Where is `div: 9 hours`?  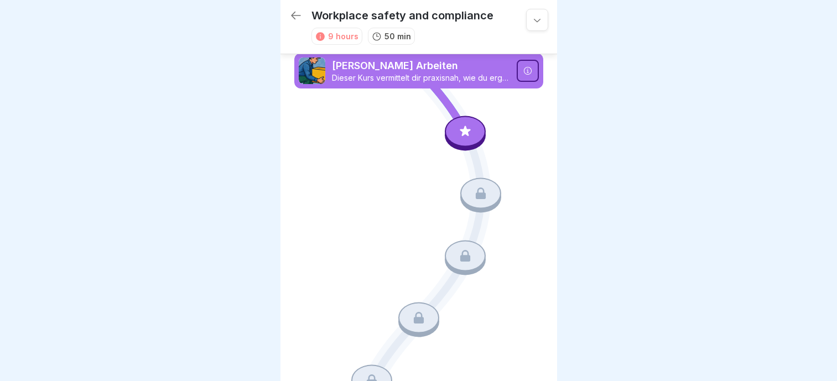
div: 9 hours is located at coordinates (343, 36).